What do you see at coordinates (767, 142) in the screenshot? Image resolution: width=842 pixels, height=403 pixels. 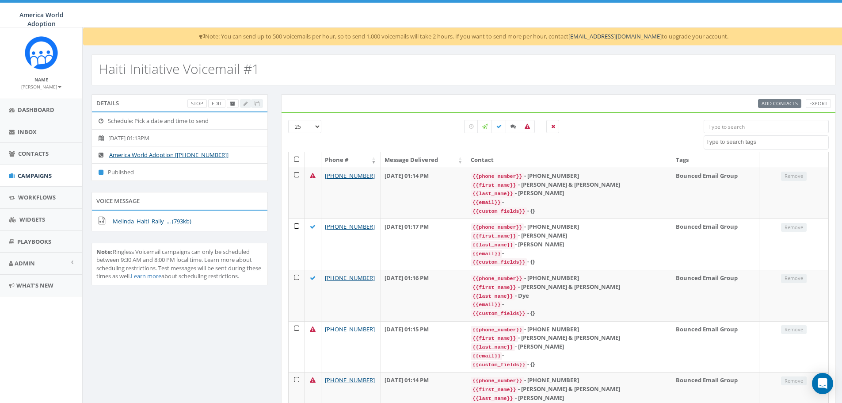 I see `textarea: Search` at bounding box center [767, 142].